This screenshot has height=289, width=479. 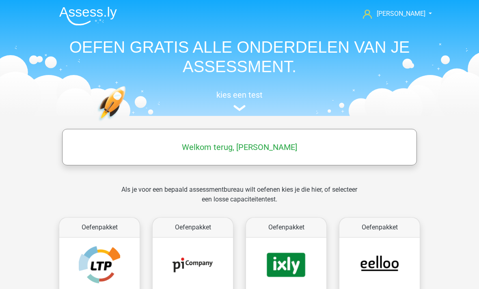 What do you see at coordinates (239, 200) in the screenshot?
I see `div: Als je voor een bepaald assessmentbureau wilt oefenen kies je die hier, of selecteer een losse ca...` at bounding box center [239, 200].